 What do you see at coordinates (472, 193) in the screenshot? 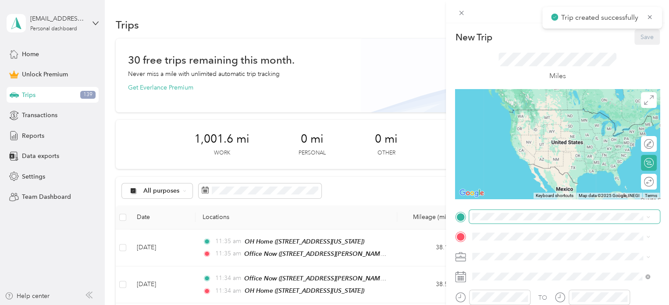
I see `img: Google` at bounding box center [472, 193].